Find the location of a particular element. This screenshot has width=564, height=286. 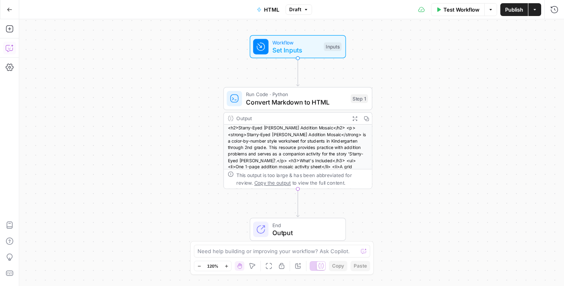

button: Draft is located at coordinates (299, 10).